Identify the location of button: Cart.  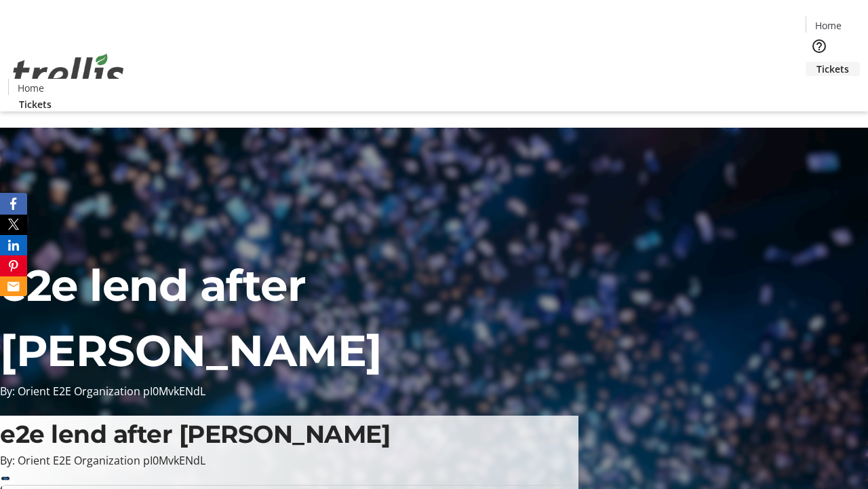
(819, 90).